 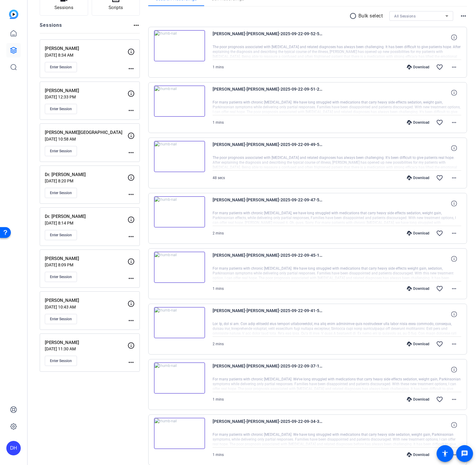 I want to click on p: Bulk select, so click(x=371, y=16).